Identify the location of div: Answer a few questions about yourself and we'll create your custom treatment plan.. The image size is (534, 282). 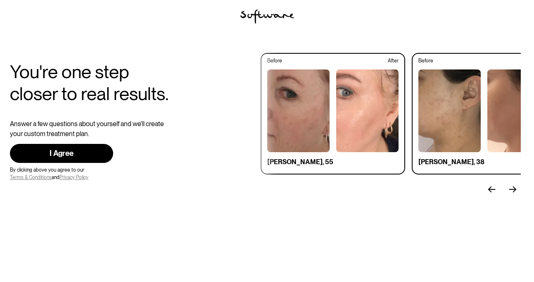
(93, 129).